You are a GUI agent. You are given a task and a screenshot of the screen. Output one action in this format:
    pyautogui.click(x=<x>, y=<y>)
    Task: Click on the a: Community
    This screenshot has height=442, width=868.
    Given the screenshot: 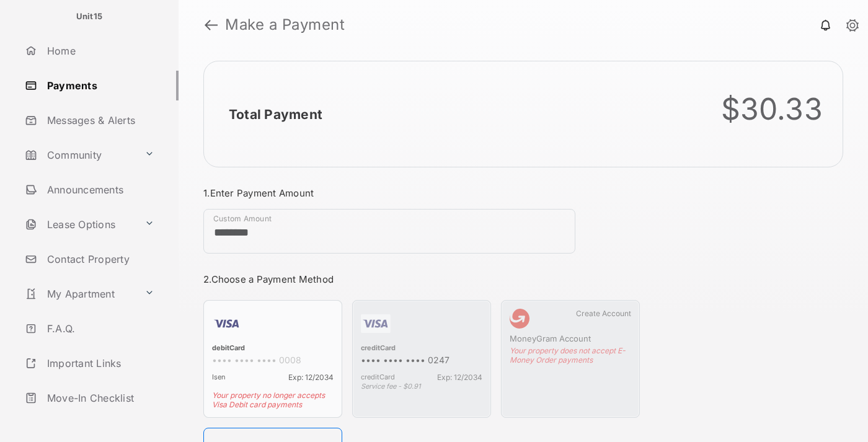 What is the action you would take?
    pyautogui.click(x=80, y=155)
    